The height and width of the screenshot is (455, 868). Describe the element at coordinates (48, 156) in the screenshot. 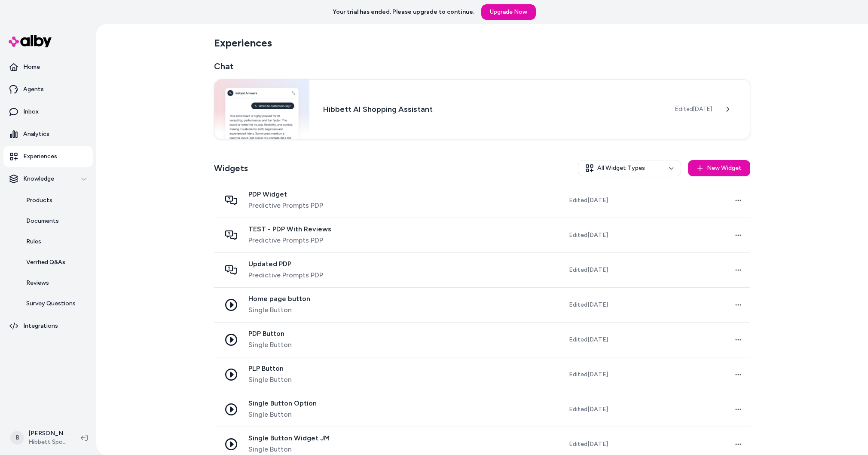

I see `a: Experiences` at that location.